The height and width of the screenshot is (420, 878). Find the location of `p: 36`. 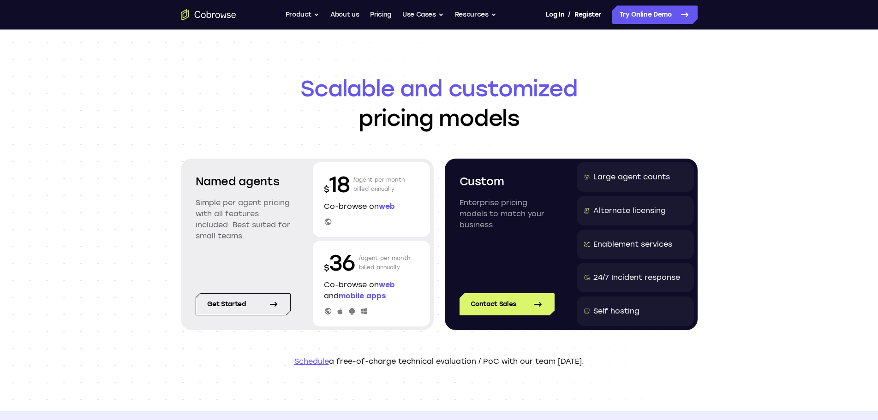

p: 36 is located at coordinates (339, 263).